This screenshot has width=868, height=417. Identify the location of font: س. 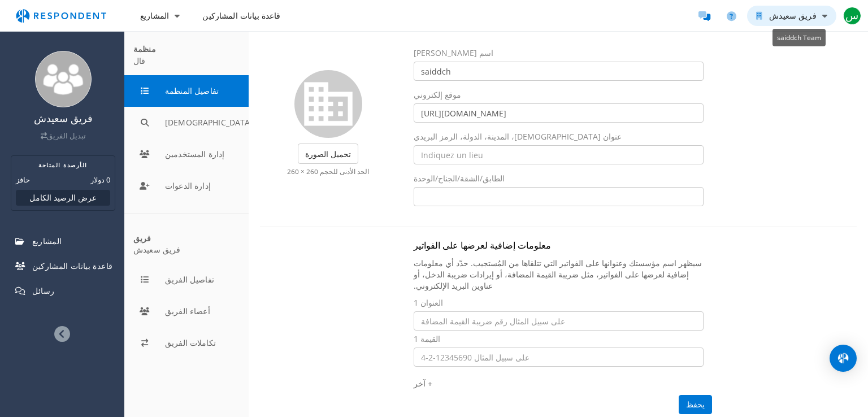
(851, 15).